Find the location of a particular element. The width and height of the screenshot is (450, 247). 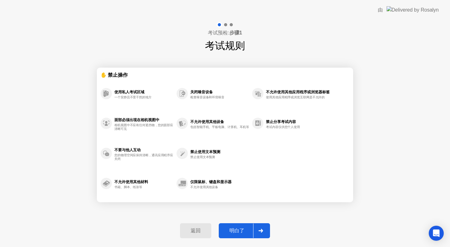

div: 一个安静且不受干扰的地方 is located at coordinates (144, 97).